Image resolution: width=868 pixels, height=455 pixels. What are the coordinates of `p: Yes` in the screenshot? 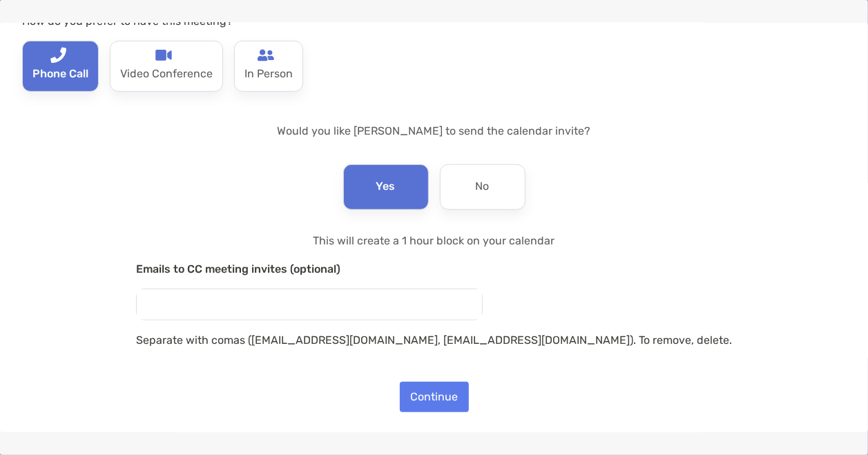 It's located at (386, 187).